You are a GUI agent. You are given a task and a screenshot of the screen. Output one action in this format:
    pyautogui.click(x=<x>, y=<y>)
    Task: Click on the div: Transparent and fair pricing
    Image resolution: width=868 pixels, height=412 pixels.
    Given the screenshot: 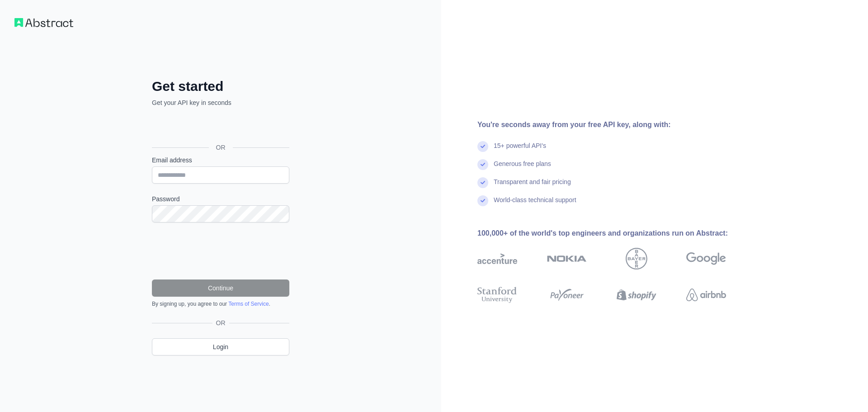 What is the action you would take?
    pyautogui.click(x=532, y=187)
    